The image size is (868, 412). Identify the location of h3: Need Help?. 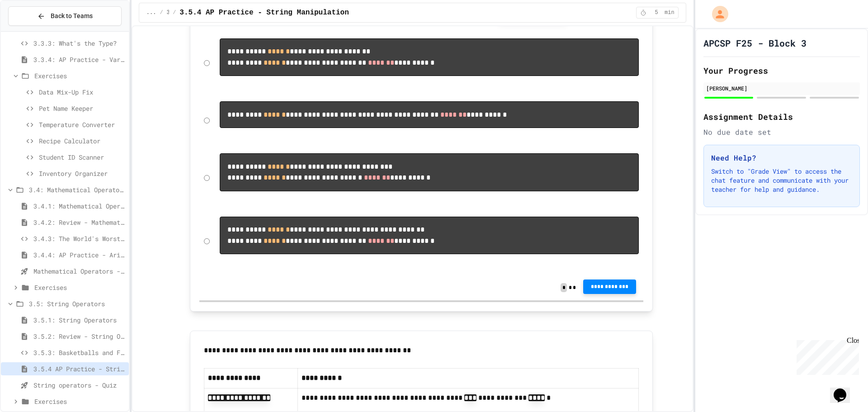
(782, 158).